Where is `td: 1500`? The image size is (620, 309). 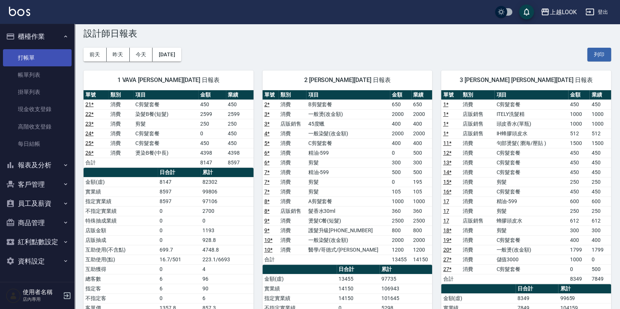
td: 1500 is located at coordinates (579, 143).